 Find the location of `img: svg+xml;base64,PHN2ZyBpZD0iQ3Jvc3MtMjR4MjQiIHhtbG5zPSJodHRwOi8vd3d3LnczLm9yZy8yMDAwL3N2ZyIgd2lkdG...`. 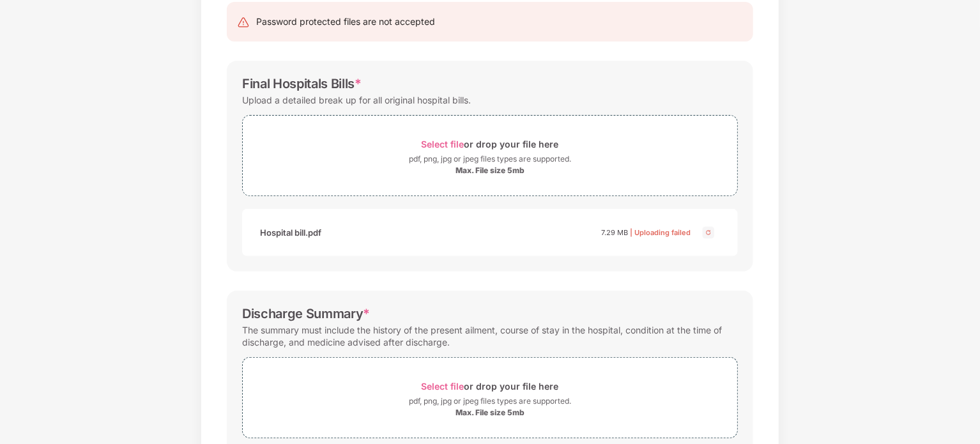

img: svg+xml;base64,PHN2ZyBpZD0iQ3Jvc3MtMjR4MjQiIHhtbG5zPSJodHRwOi8vd3d3LnczLm9yZy8yMDAwL3N2ZyIgd2lkdG... is located at coordinates (708, 232).